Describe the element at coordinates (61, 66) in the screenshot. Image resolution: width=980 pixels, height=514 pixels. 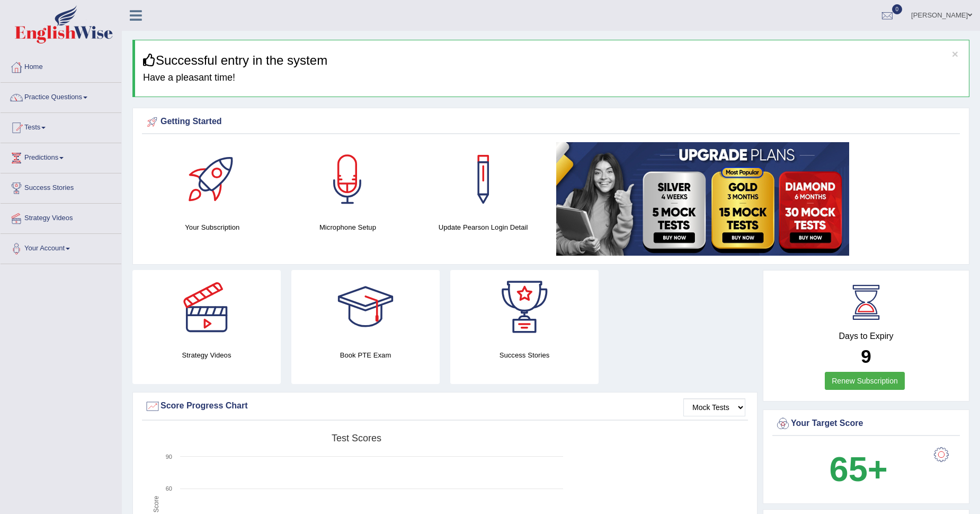
I see `a: Home` at that location.